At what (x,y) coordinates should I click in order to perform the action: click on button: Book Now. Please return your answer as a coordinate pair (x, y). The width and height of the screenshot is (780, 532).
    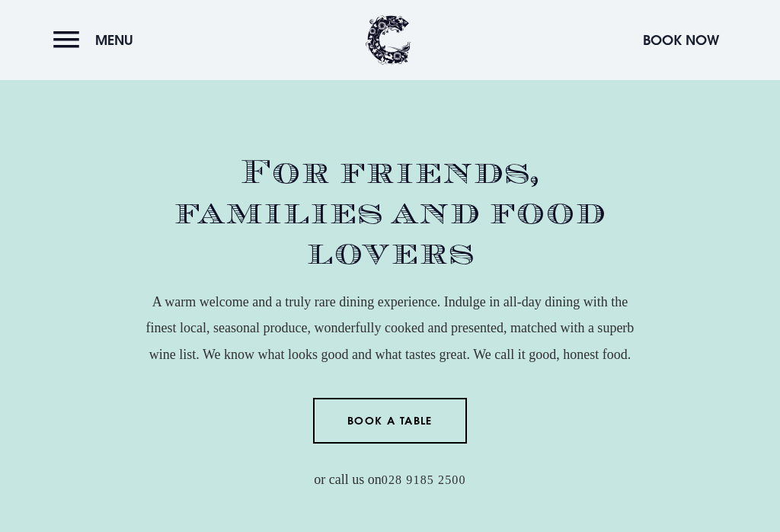
    Looking at the image, I should click on (682, 40).